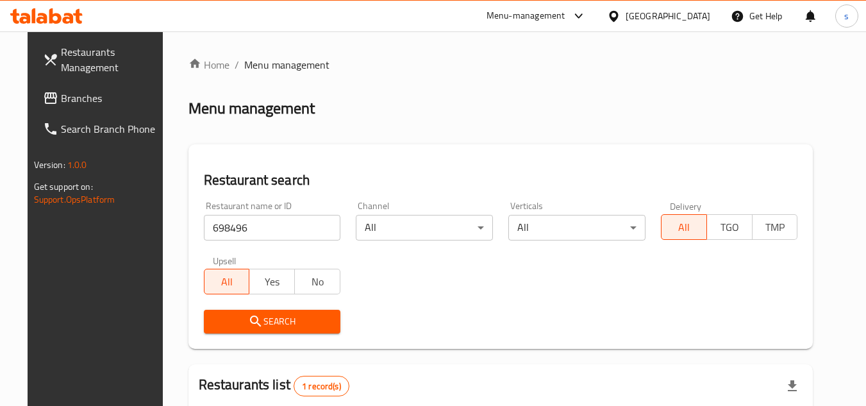  What do you see at coordinates (317, 281) in the screenshot?
I see `span: No` at bounding box center [317, 281].